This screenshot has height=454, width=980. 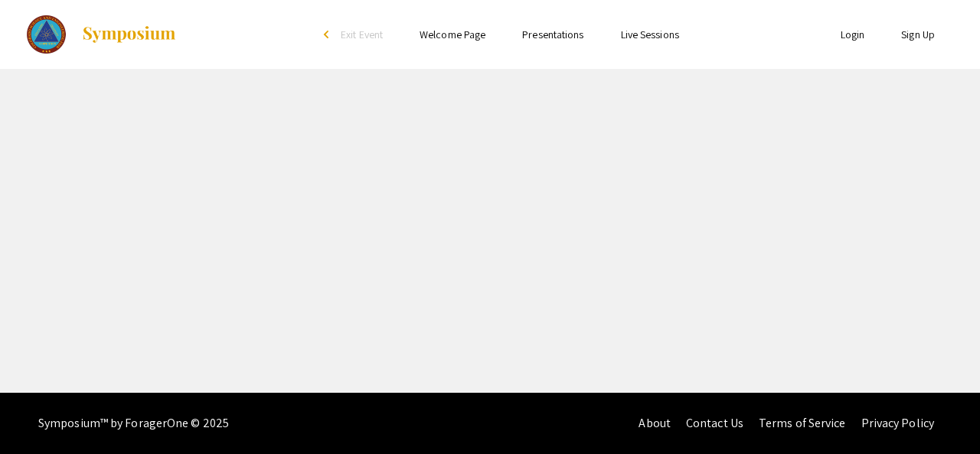 I want to click on a: Presentations, so click(x=553, y=34).